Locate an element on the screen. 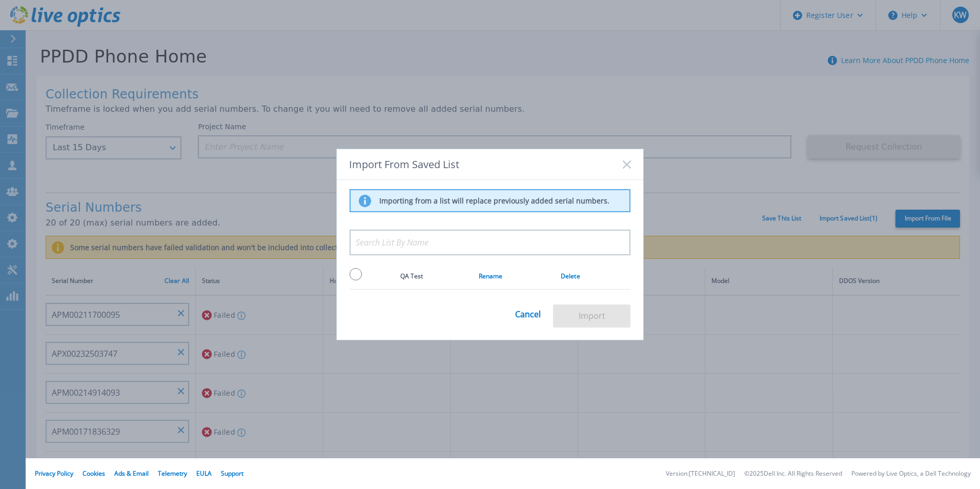 The width and height of the screenshot is (980, 489). a: EULA is located at coordinates (204, 473).